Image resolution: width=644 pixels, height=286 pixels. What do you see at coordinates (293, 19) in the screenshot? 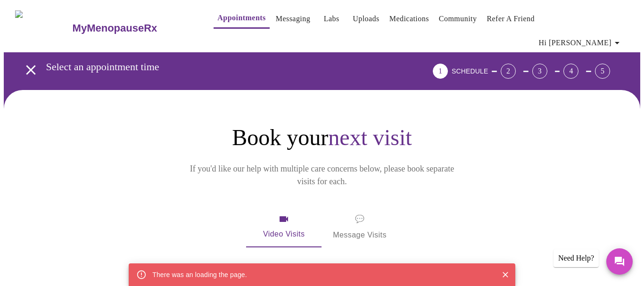
I see `button: Messaging` at bounding box center [293, 19].